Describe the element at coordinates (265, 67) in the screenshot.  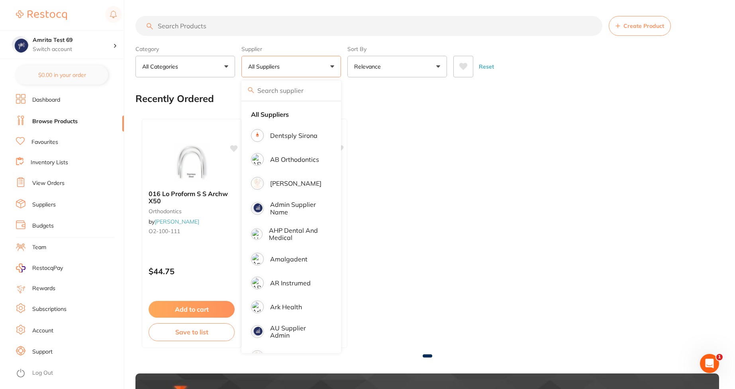
I see `p: All Suppliers` at that location.